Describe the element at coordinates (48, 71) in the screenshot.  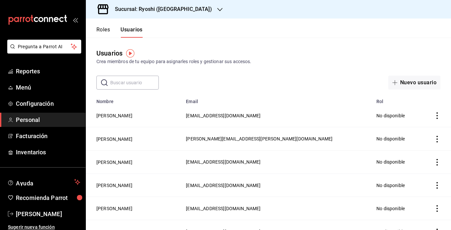
I see `span: Reportes` at that location.